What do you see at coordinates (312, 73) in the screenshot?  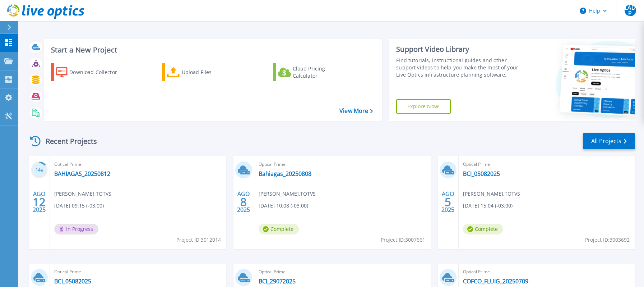 I see `a: Cloud Pricing Calculator` at bounding box center [312, 73].